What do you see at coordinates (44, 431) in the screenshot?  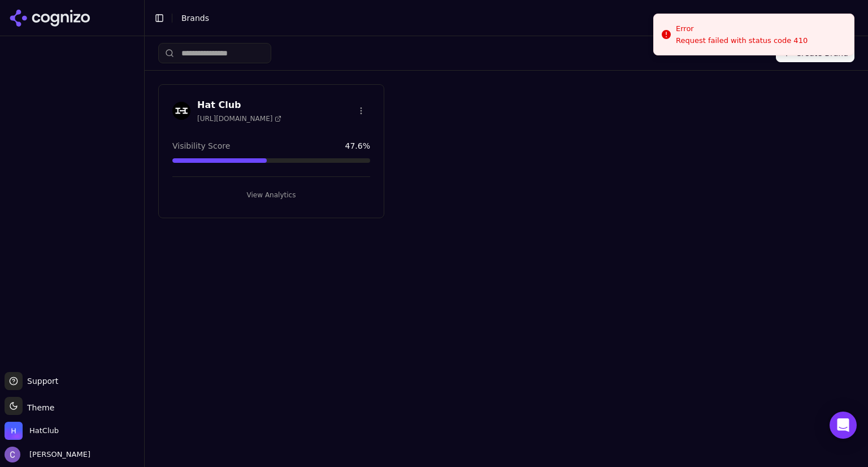 I see `span: HatClub` at bounding box center [44, 431].